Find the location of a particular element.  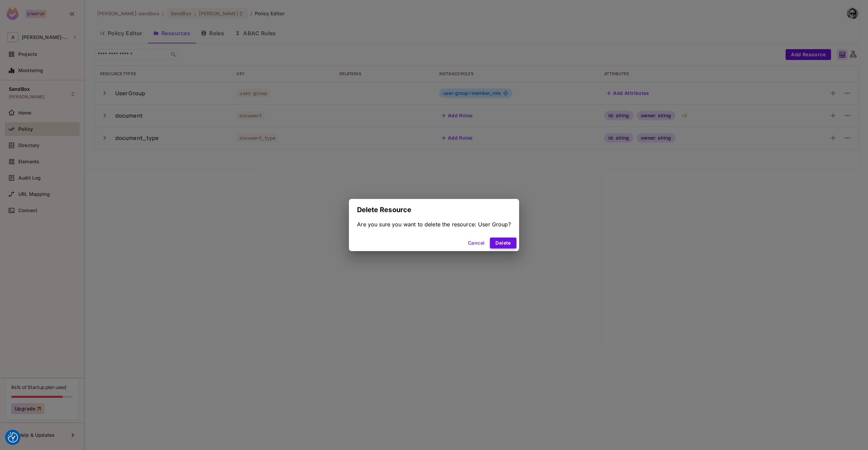

img: Revisit consent button is located at coordinates (13, 438).